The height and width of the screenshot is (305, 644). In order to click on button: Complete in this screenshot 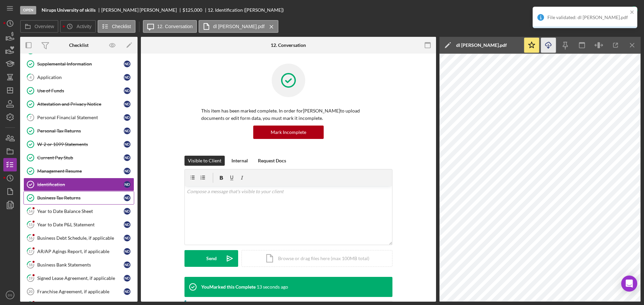, I will do `click(619, 10)`.